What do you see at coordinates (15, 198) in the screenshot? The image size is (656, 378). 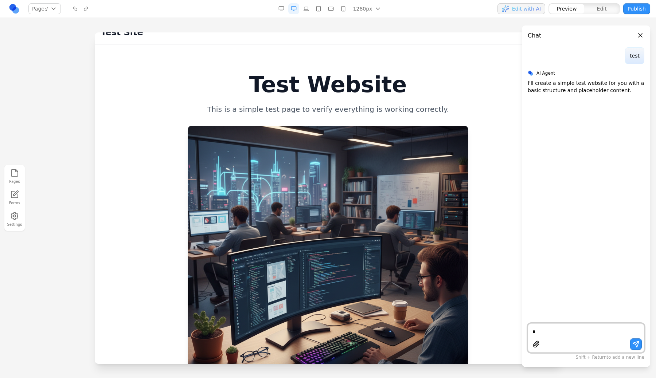 I see `a: Forms` at bounding box center [15, 198].